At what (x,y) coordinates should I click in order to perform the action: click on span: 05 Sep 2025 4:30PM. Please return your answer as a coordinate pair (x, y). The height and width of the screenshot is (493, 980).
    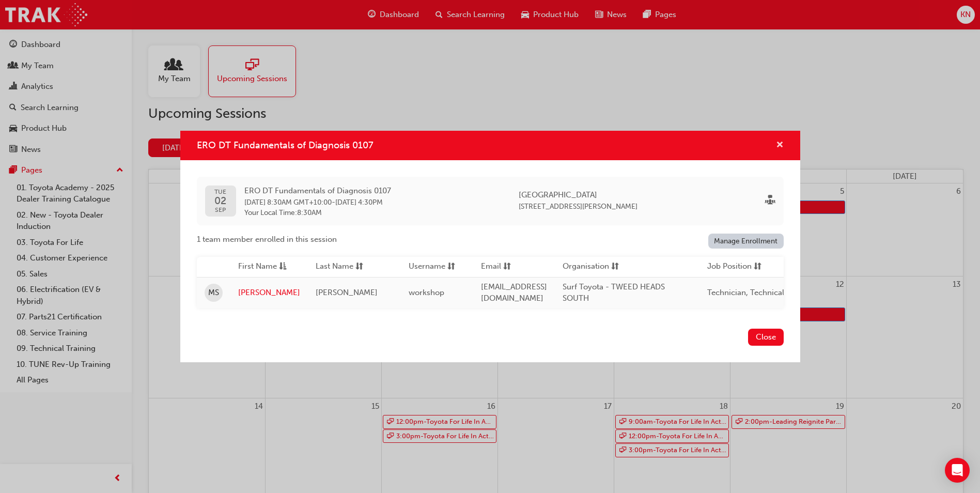
    Looking at the image, I should click on (359, 202).